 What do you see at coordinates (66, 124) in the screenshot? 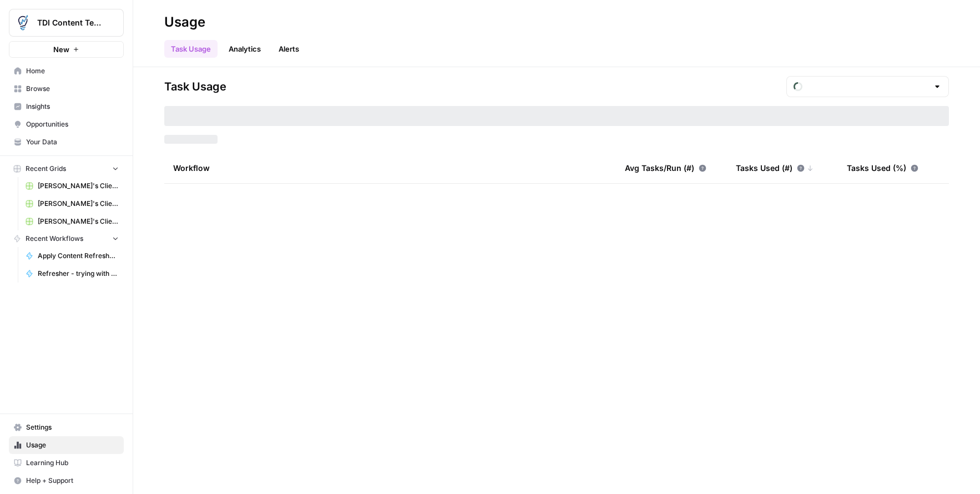
I see `a: Opportunities` at bounding box center [66, 124].